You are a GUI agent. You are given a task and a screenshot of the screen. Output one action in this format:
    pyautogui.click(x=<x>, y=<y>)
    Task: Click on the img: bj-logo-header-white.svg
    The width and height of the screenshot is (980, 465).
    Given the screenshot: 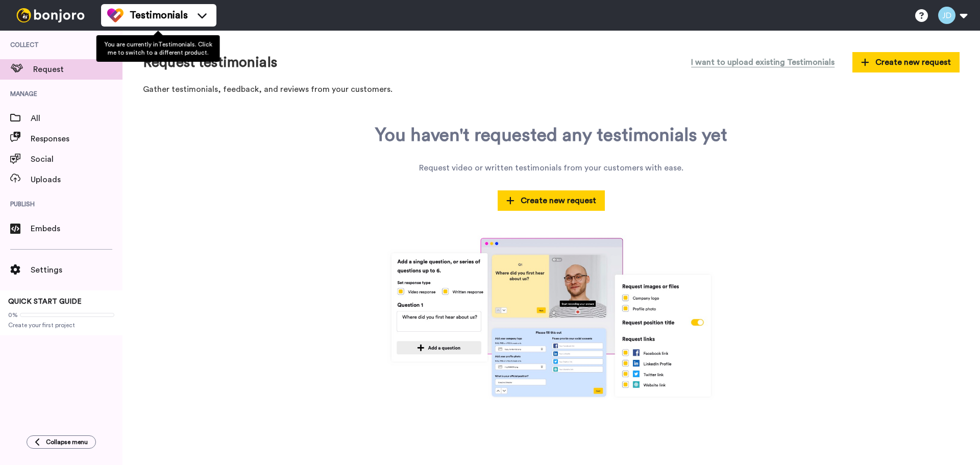 What is the action you would take?
    pyautogui.click(x=51, y=15)
    